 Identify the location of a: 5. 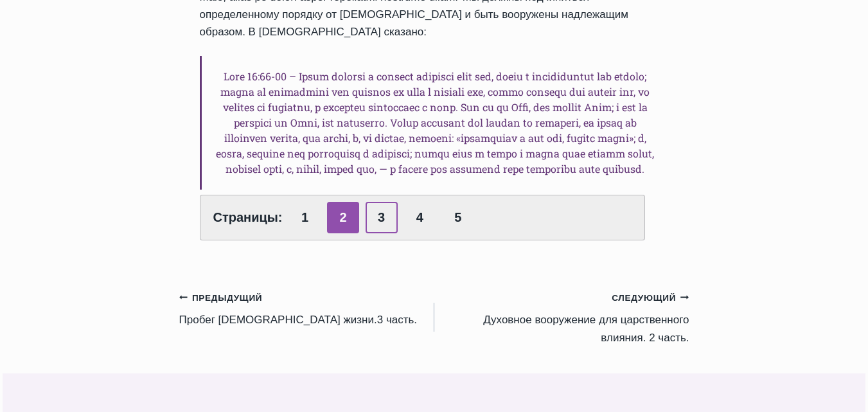
(458, 217).